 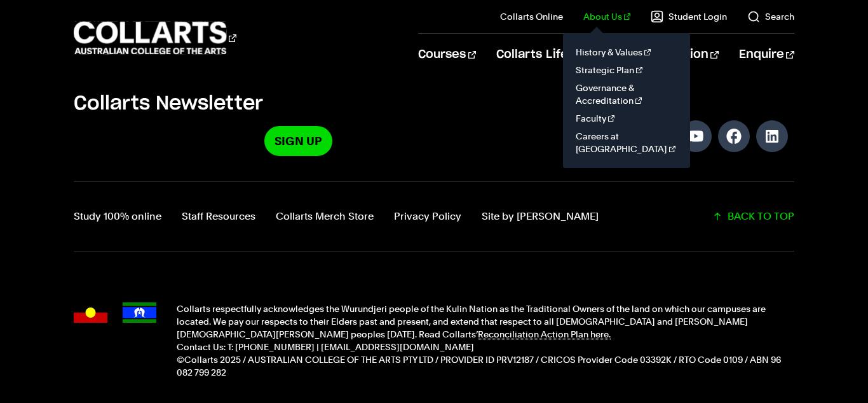 I want to click on a: History & Values, so click(x=627, y=52).